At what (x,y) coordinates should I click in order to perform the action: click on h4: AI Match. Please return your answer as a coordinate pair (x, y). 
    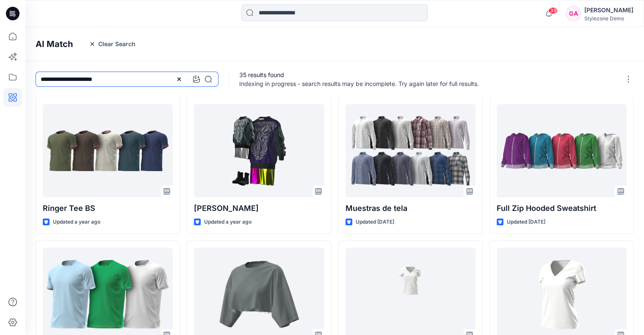
    Looking at the image, I should click on (54, 44).